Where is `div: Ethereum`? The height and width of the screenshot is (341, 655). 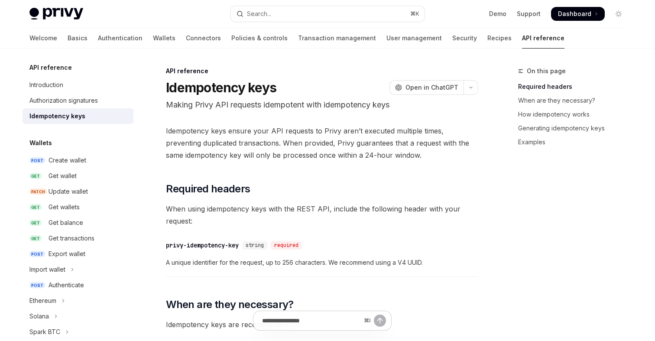
div: Ethereum is located at coordinates (43, 300).